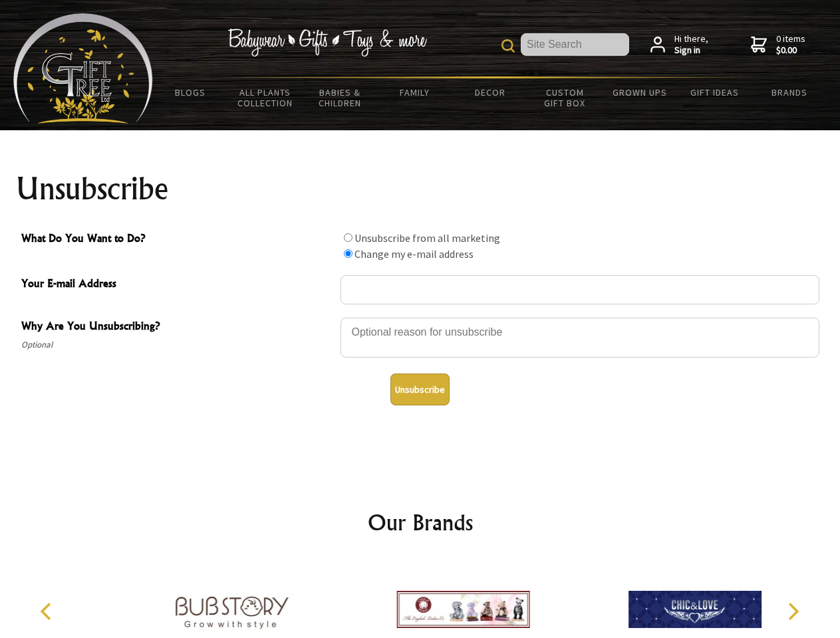 The width and height of the screenshot is (840, 638). Describe the element at coordinates (178, 284) in the screenshot. I see `span: Your E-mail Address` at that location.